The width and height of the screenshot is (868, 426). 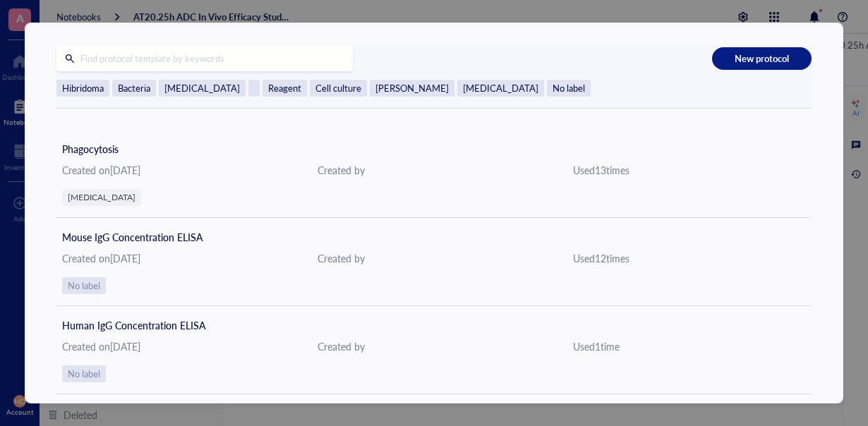 What do you see at coordinates (285, 89) in the screenshot?
I see `span: Reagent` at bounding box center [285, 89].